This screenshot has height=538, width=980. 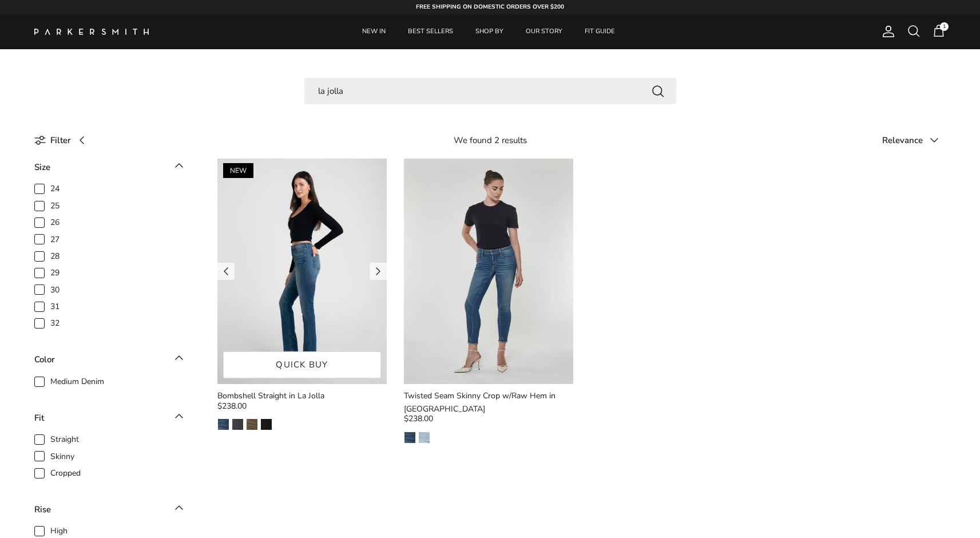 I want to click on img: Army, so click(x=252, y=424).